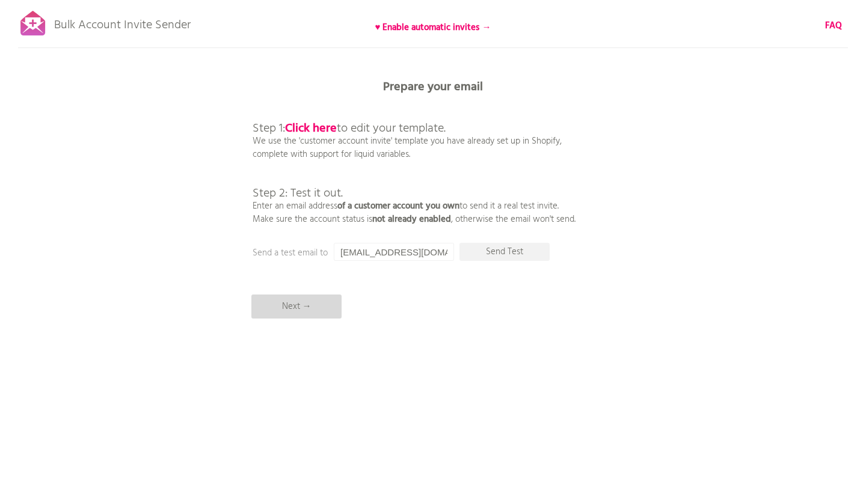  I want to click on b: ♥ Enable automatic invites →, so click(433, 28).